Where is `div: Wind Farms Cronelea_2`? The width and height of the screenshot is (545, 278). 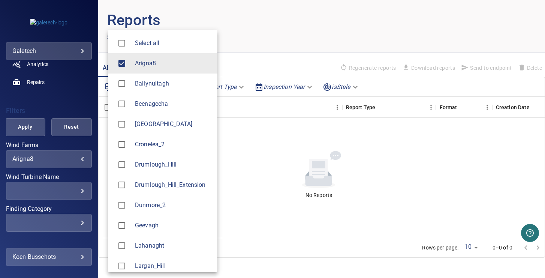
div: Wind Farms Cronelea_2 is located at coordinates (173, 144).